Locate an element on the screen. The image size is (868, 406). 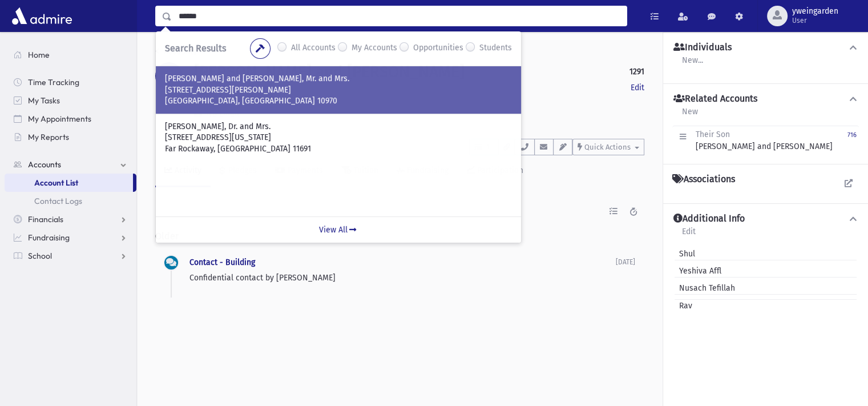
span: Financials is located at coordinates (46, 219).